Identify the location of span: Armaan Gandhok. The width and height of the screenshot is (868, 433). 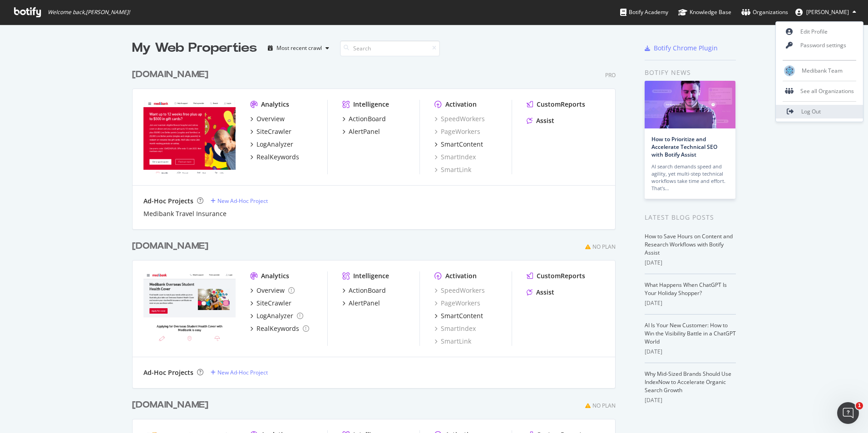
(828, 11).